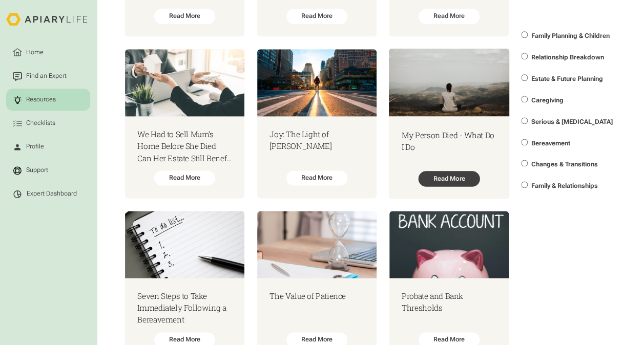  What do you see at coordinates (48, 170) in the screenshot?
I see `a: Support` at bounding box center [48, 170].